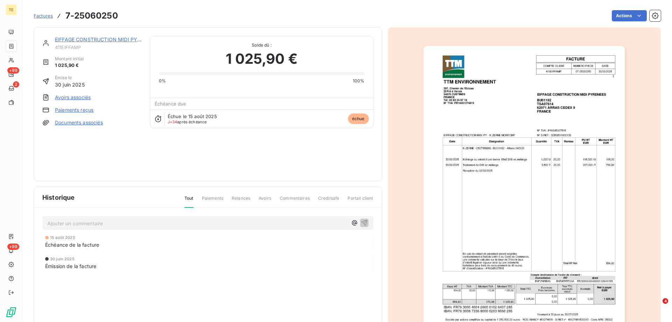 This screenshot has height=322, width=672. What do you see at coordinates (11, 10) in the screenshot?
I see `div: TE` at bounding box center [11, 10].